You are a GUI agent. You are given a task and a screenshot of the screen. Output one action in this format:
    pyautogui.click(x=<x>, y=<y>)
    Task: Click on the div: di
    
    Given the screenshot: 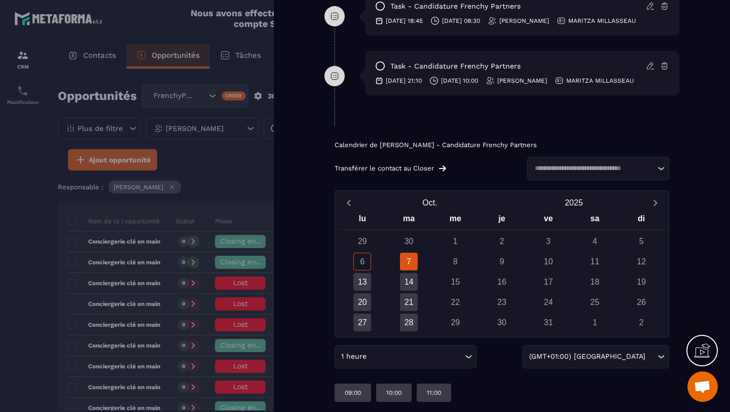 What is the action you would take?
    pyautogui.click(x=642, y=220)
    